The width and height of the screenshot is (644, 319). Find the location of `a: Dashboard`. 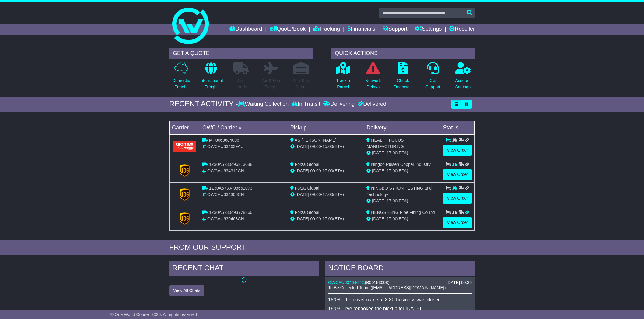

a: Dashboard is located at coordinates (246, 29).